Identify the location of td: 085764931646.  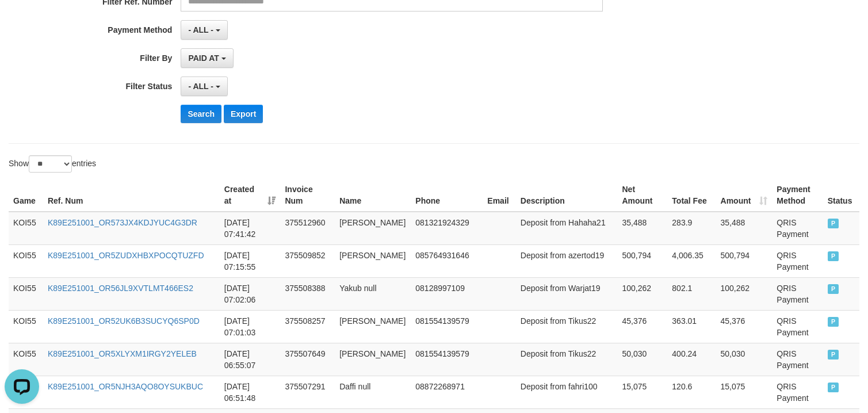
(446, 261).